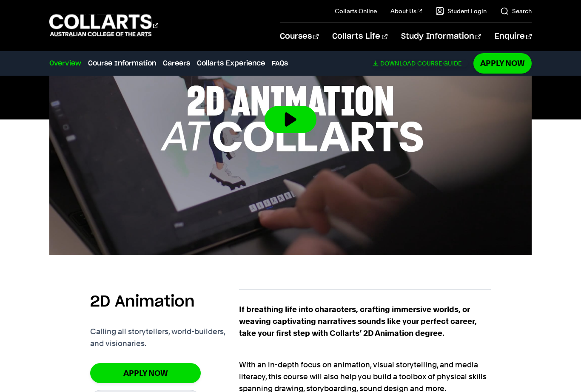 The height and width of the screenshot is (392, 581). Describe the element at coordinates (461, 11) in the screenshot. I see `a: Student Login` at that location.